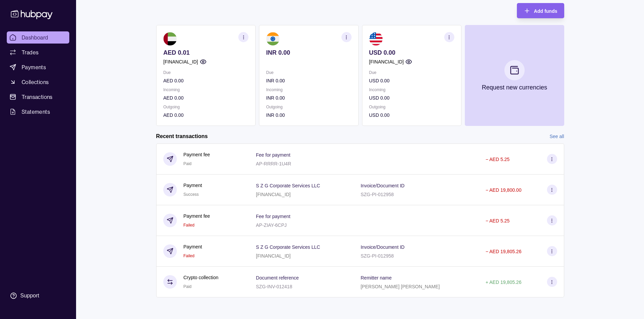 Image resolution: width=644 pixels, height=319 pixels. Describe the element at coordinates (34, 67) in the screenshot. I see `span: Payments` at that location.